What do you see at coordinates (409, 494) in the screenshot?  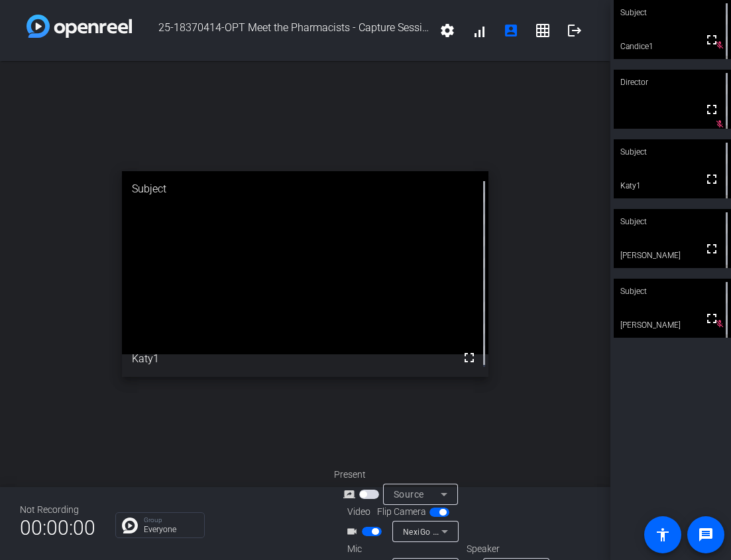 I see `span: Source` at bounding box center [409, 494].